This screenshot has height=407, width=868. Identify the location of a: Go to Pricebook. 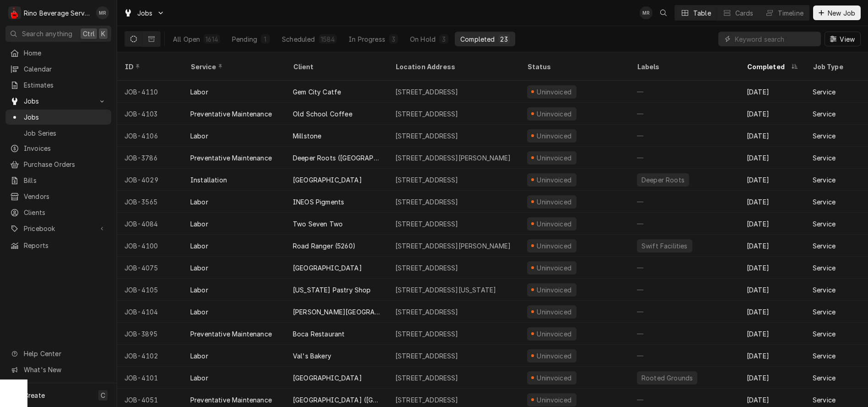
(58, 228).